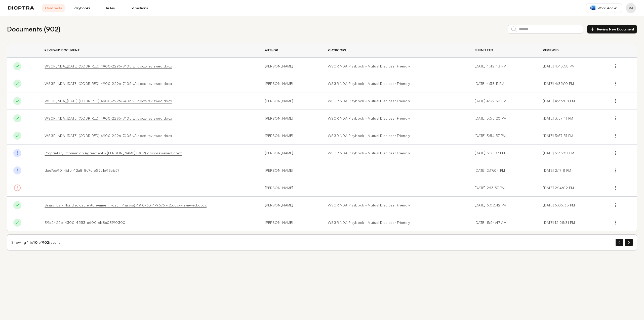  What do you see at coordinates (82, 8) in the screenshot?
I see `a: Playbooks` at bounding box center [82, 8].